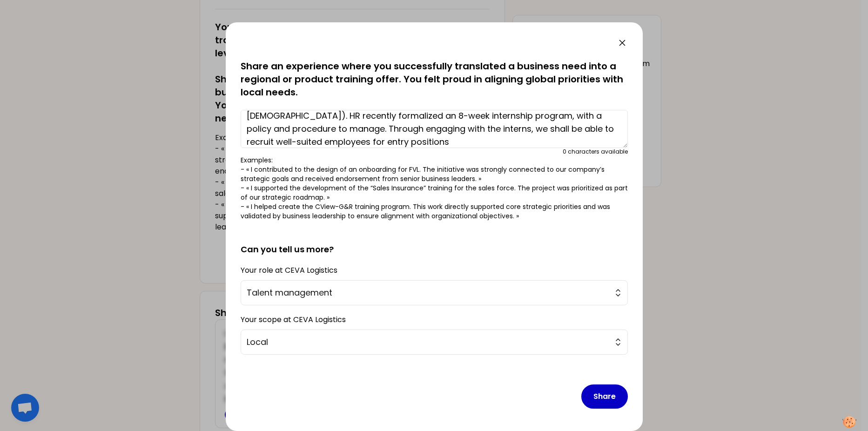 The height and width of the screenshot is (431, 868). What do you see at coordinates (434, 59) in the screenshot?
I see `p: You have all played a key role in creating aligned training offers, by identifying business needs...` at bounding box center [434, 59].